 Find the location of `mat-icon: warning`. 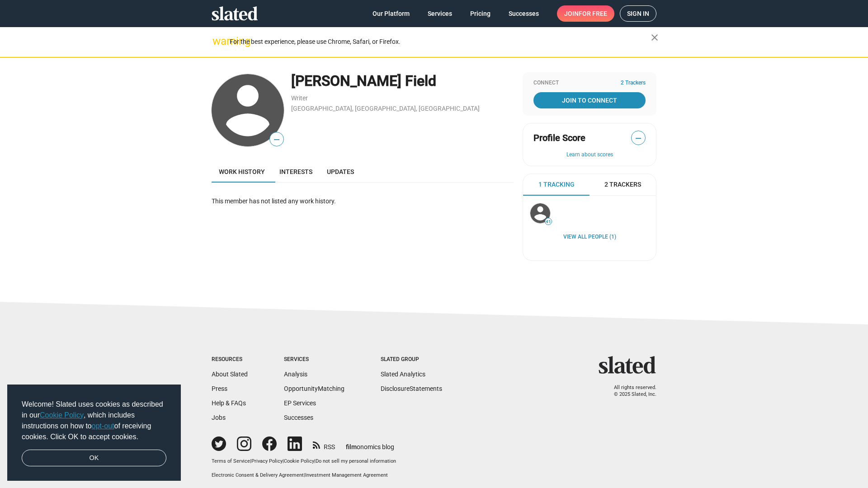

mat-icon: warning is located at coordinates (218, 41).